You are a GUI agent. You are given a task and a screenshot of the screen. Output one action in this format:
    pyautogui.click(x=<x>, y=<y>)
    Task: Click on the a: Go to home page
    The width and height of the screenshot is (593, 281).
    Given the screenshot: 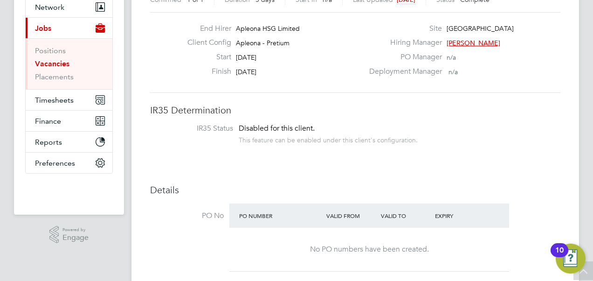 What is the action you would take?
    pyautogui.click(x=69, y=190)
    